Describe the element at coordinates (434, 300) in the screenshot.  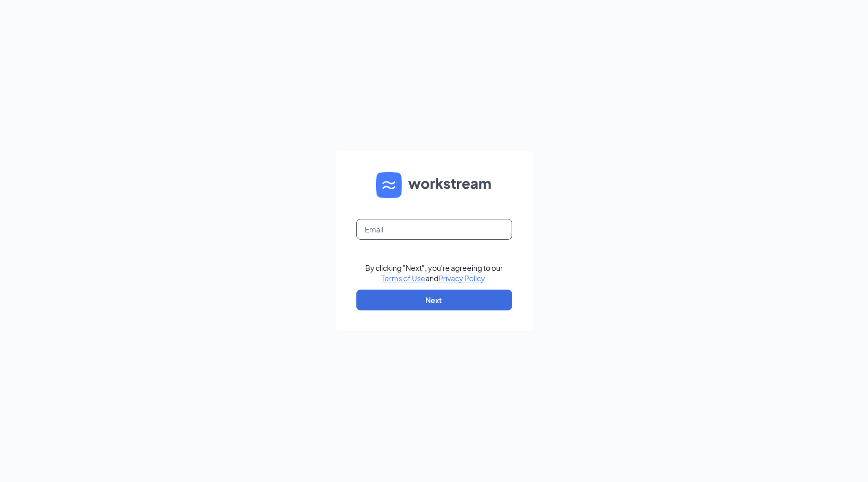
I see `button: Next` at that location.